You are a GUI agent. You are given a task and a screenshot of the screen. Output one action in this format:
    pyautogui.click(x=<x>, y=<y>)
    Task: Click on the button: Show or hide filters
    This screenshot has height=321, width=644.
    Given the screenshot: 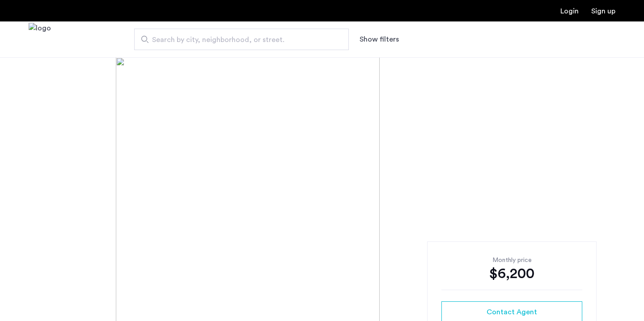 What is the action you would take?
    pyautogui.click(x=379, y=40)
    